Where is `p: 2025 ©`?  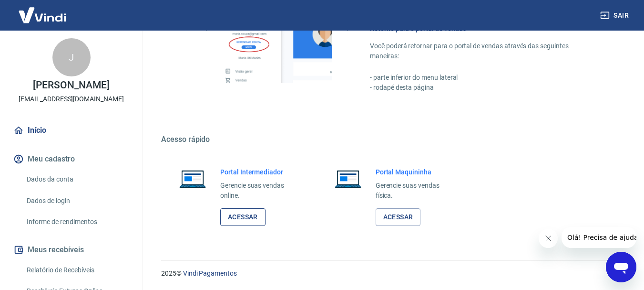 p: 2025 © is located at coordinates (391, 273).